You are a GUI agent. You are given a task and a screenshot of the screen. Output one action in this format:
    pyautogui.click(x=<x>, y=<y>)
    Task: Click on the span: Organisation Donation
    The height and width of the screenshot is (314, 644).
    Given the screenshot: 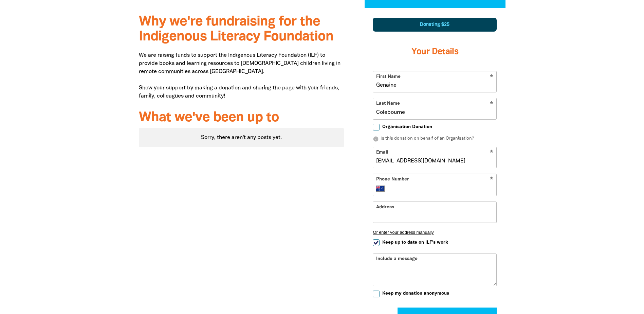 What is the action you would take?
    pyautogui.click(x=407, y=127)
    